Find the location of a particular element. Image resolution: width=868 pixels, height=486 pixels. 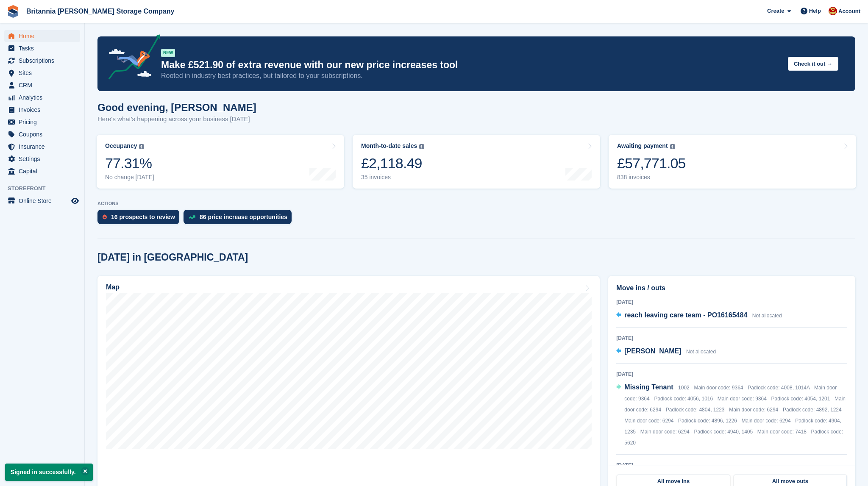

p: Signed in successfully. is located at coordinates (48, 472).